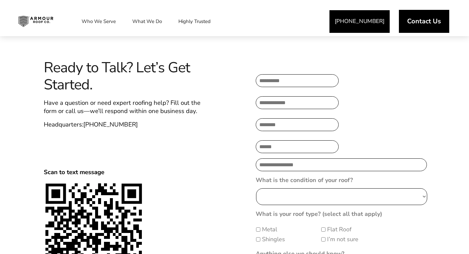  Describe the element at coordinates (99, 21) in the screenshot. I see `a: Who We Serve` at that location.